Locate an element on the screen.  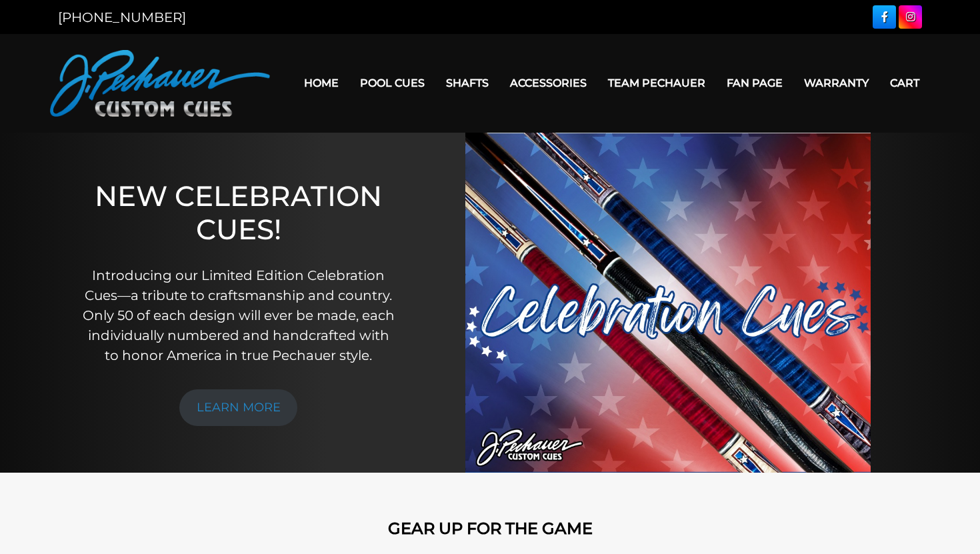
a: Team Pechauer is located at coordinates (656, 83).